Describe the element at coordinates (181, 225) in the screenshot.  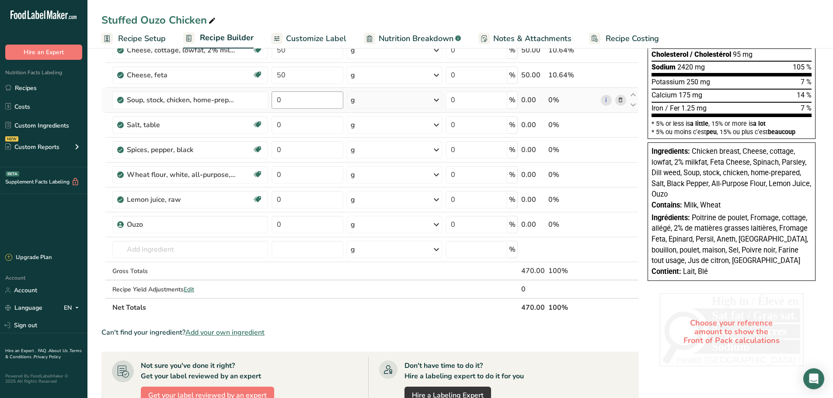
I see `div: Ouzo` at that location.